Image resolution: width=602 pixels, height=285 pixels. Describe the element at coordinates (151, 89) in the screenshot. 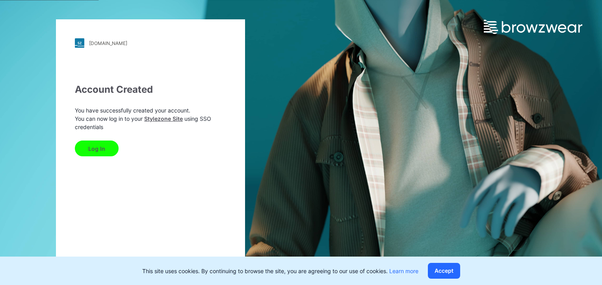

I see `div: Account Created` at that location.